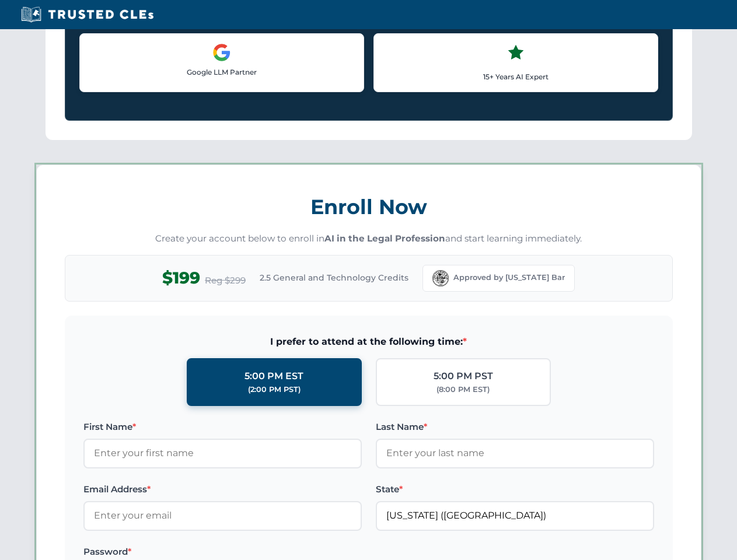 The width and height of the screenshot is (737, 560). I want to click on span: I prefer to attend at the following time:, so click(369, 342).